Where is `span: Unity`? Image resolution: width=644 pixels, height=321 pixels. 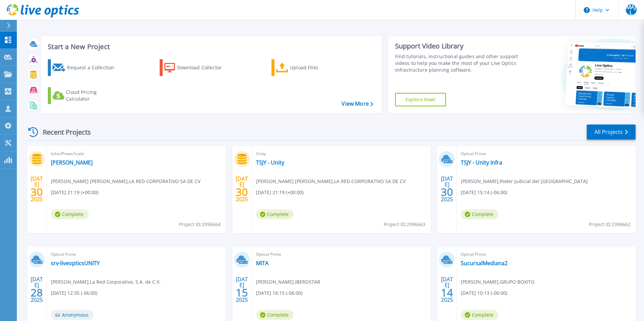
span: Unity is located at coordinates (341, 154).